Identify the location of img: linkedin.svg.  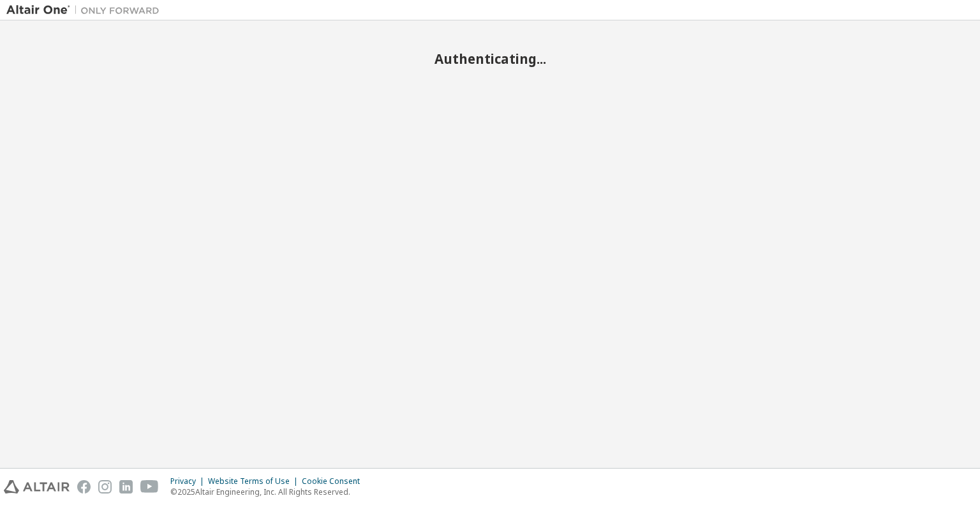
(125, 486).